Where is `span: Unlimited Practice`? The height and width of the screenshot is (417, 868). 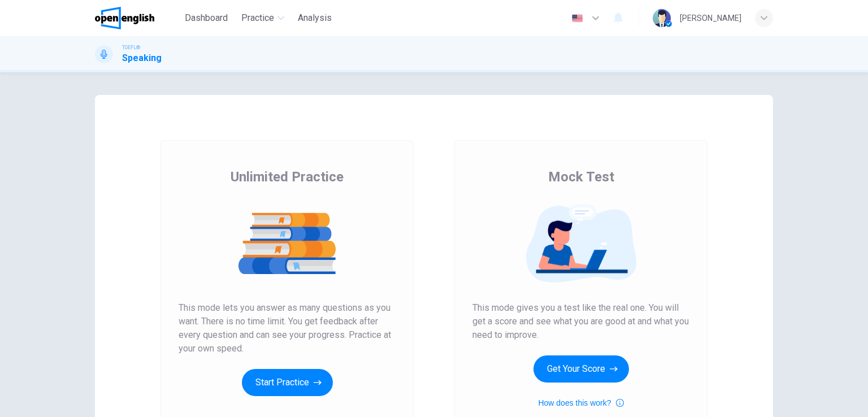
span: Unlimited Practice is located at coordinates (287, 177).